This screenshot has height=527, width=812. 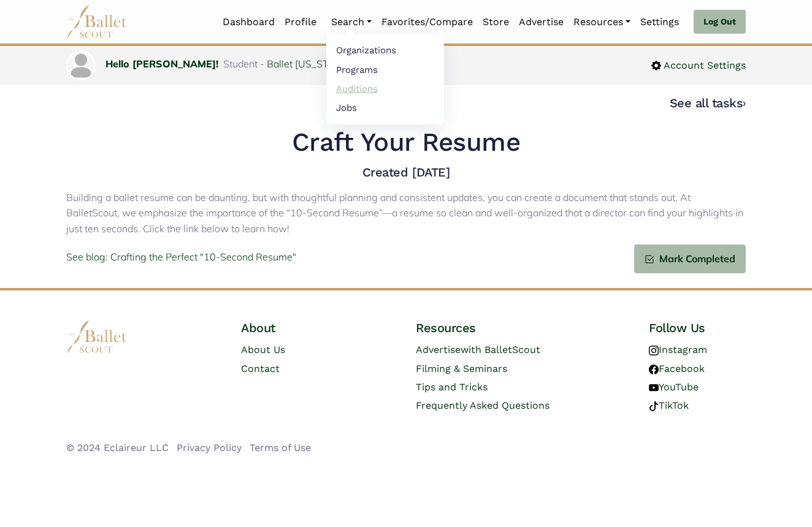 What do you see at coordinates (97, 337) in the screenshot?
I see `img: logo` at bounding box center [97, 337].